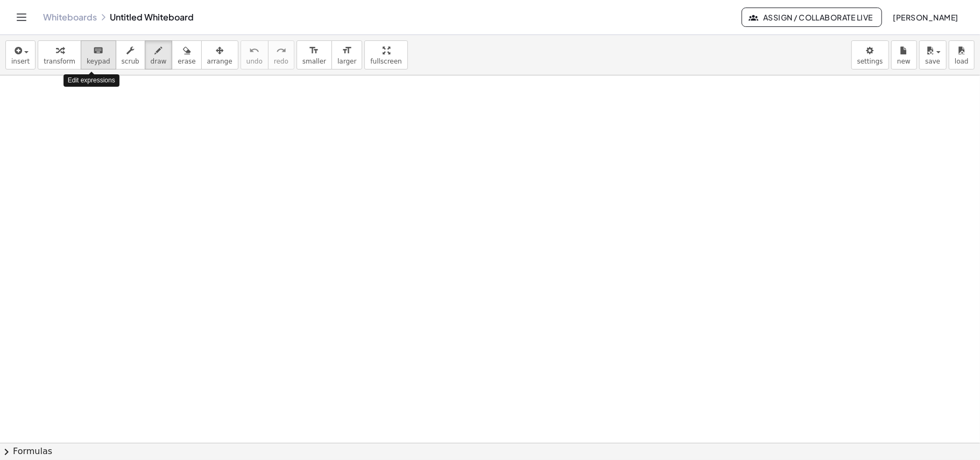  What do you see at coordinates (158, 55) in the screenshot?
I see `button: draw` at bounding box center [158, 55].